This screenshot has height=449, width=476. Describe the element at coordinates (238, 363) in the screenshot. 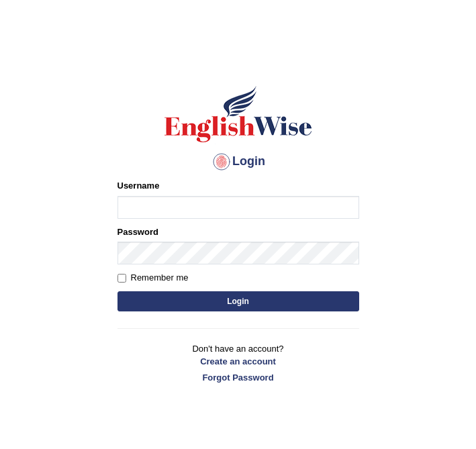

I see `p: Don't have an account?` at that location.